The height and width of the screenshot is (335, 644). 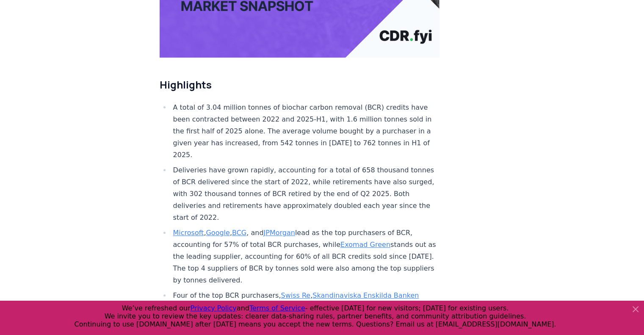 I want to click on a: Google, so click(x=218, y=233).